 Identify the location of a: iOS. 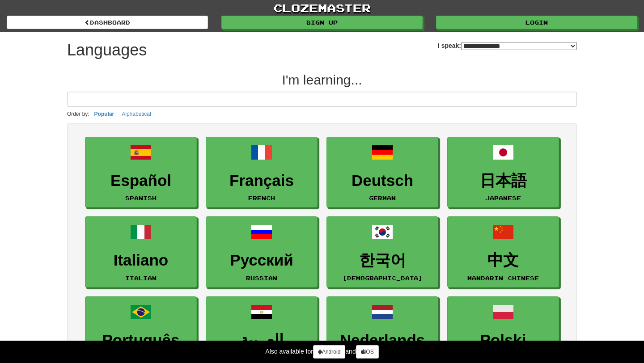
(367, 352).